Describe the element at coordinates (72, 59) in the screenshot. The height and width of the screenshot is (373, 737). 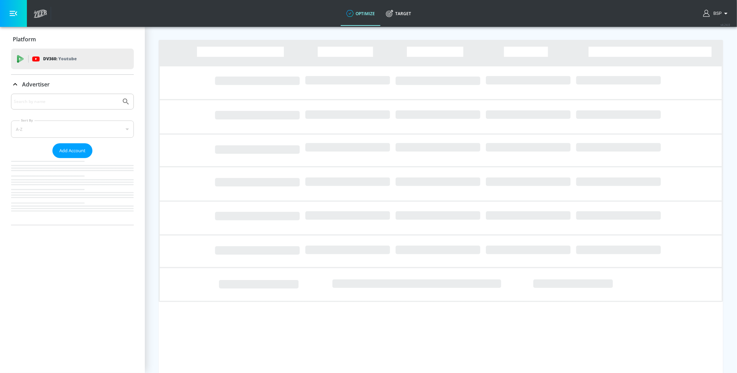
I see `div: DV360: Youtube` at that location.